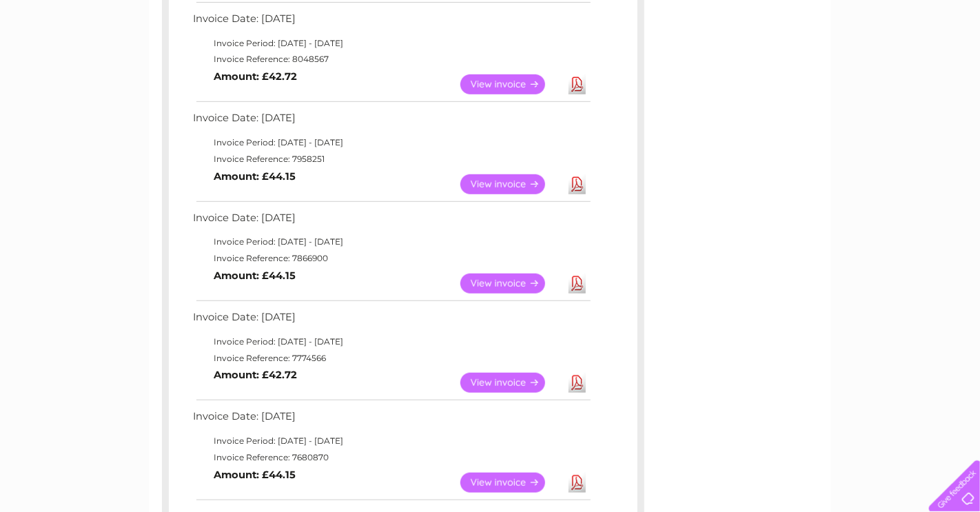 The width and height of the screenshot is (980, 512). Describe the element at coordinates (787, 63) in the screenshot. I see `a: Energy` at that location.